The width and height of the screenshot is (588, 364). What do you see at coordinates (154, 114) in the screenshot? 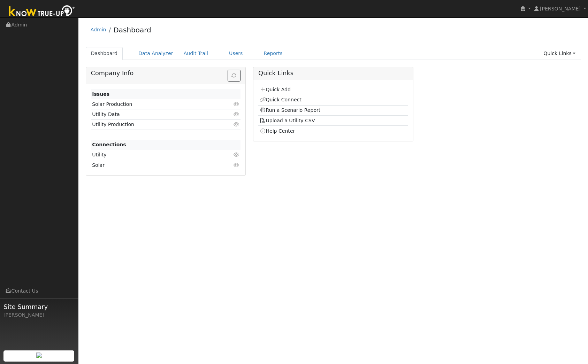
I see `td: Utility Data` at bounding box center [154, 114].